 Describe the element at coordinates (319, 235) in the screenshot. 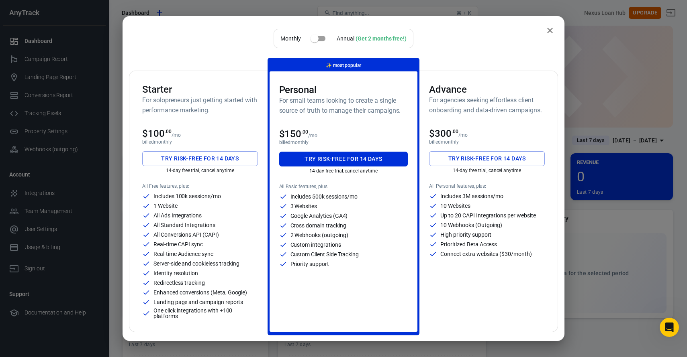

I see `p: 2 Webhooks (outgoing)` at that location.